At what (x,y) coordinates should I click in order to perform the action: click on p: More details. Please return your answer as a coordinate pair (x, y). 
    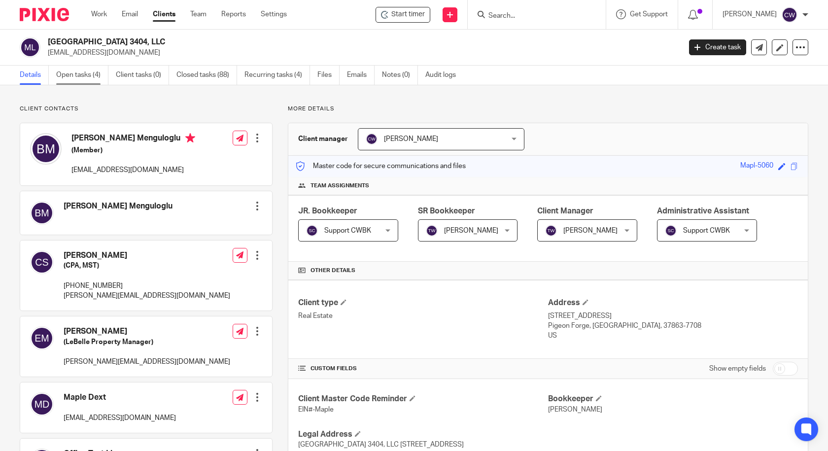
    Looking at the image, I should click on (548, 109).